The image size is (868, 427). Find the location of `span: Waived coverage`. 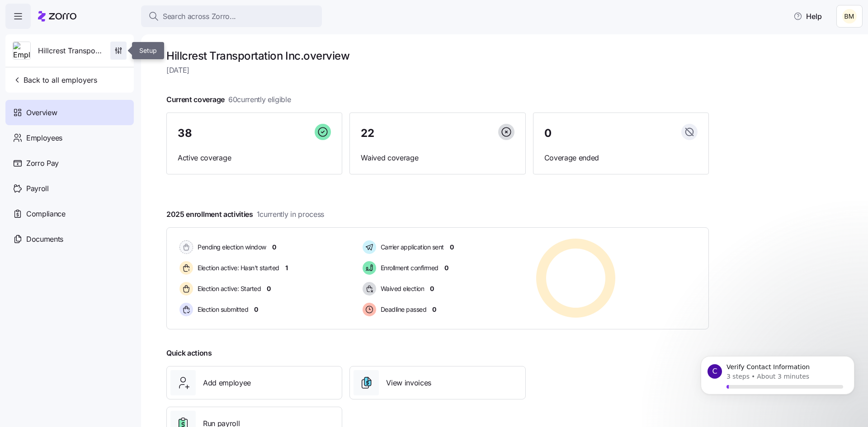

span: Waived coverage is located at coordinates (437, 158).